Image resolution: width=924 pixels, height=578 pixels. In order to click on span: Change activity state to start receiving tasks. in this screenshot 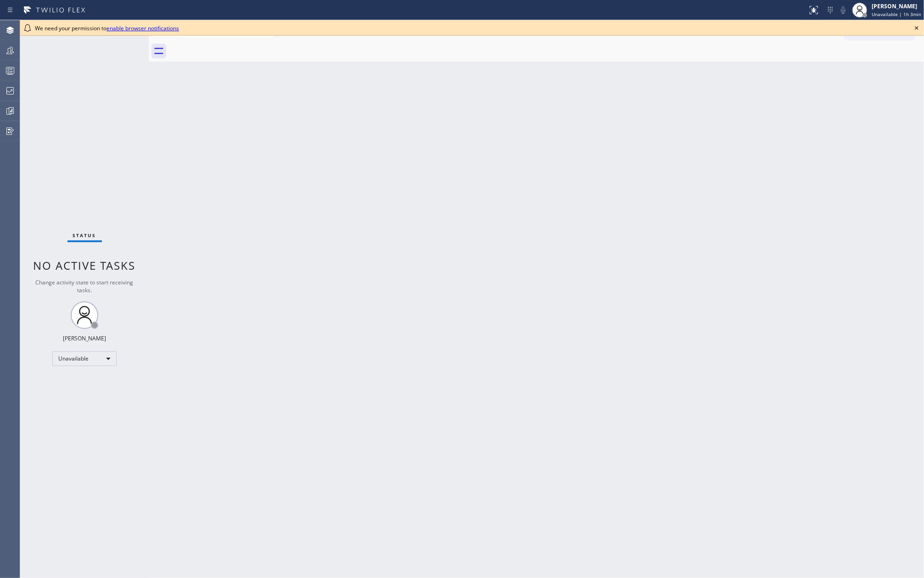, I will do `click(84, 286)`.